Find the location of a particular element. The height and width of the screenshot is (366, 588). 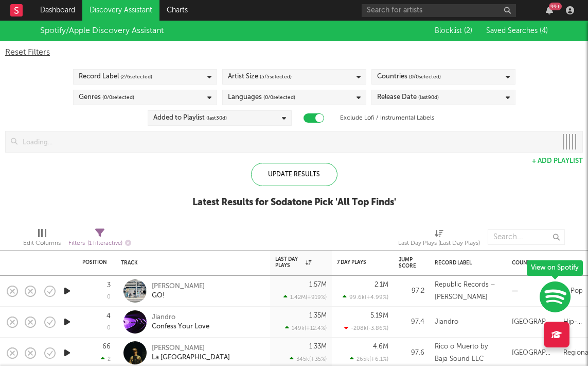

label: Exclude Lofi / Instrumental Labels is located at coordinates (387, 118).